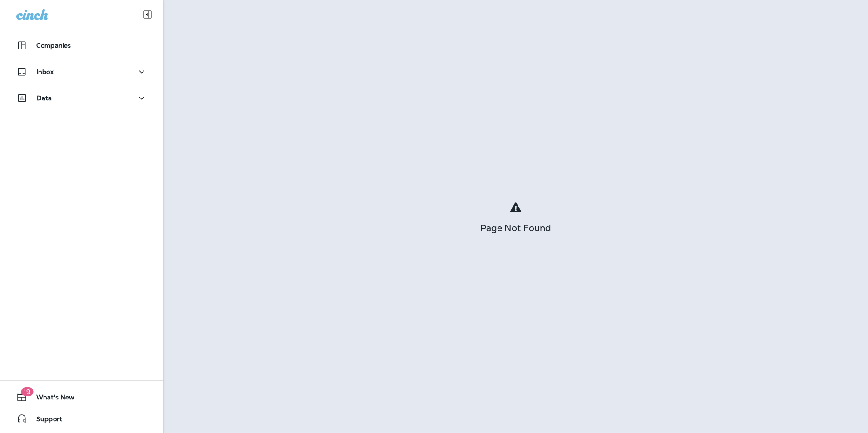 This screenshot has height=433, width=868. Describe the element at coordinates (82, 72) in the screenshot. I see `button: Inbox` at that location.